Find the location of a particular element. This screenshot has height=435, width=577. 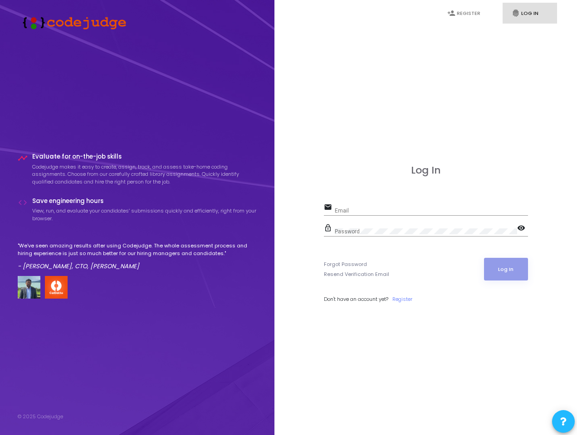

input: Email is located at coordinates (431, 211).